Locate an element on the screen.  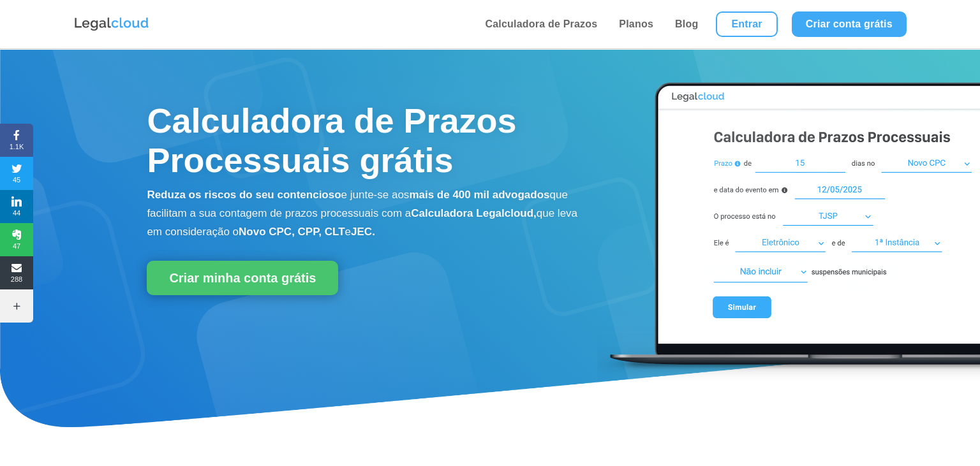
b: Novo CPC, CPP, CLT is located at coordinates (292, 232).